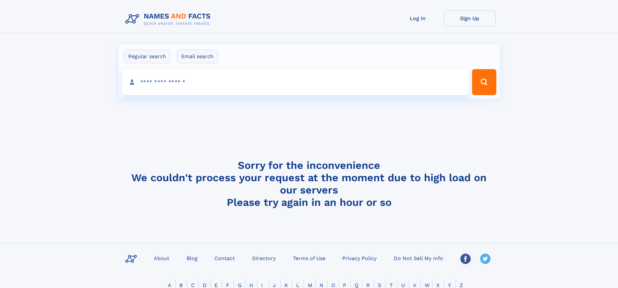 This screenshot has width=618, height=288. I want to click on a: Contact, so click(224, 258).